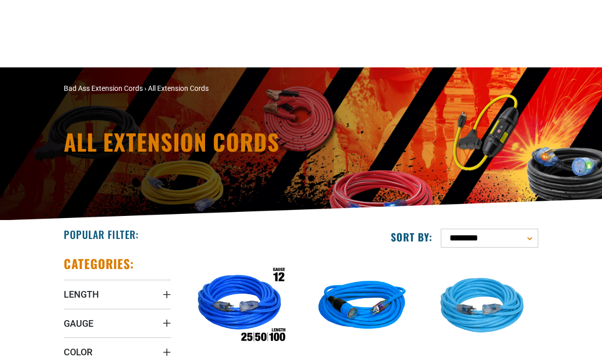 This screenshot has height=364, width=602. I want to click on a: Bad Ass Extension Cords, so click(103, 88).